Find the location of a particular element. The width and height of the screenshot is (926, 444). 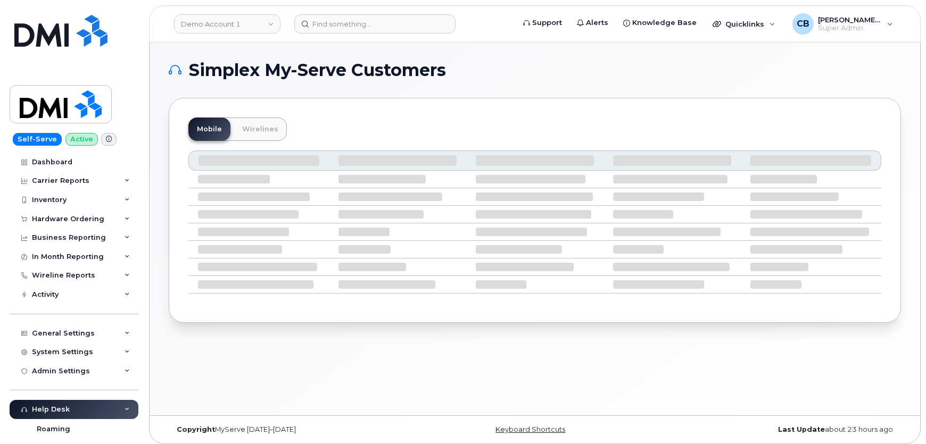

a: Mobile is located at coordinates (209, 129).